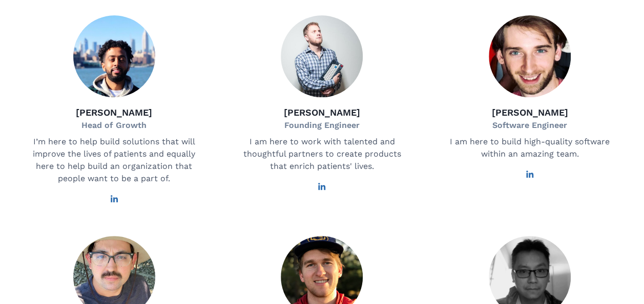 The width and height of the screenshot is (644, 304). I want to click on p: I am here to work with talented and thoughtful partners to create products that enrich patients' ..., so click(322, 154).